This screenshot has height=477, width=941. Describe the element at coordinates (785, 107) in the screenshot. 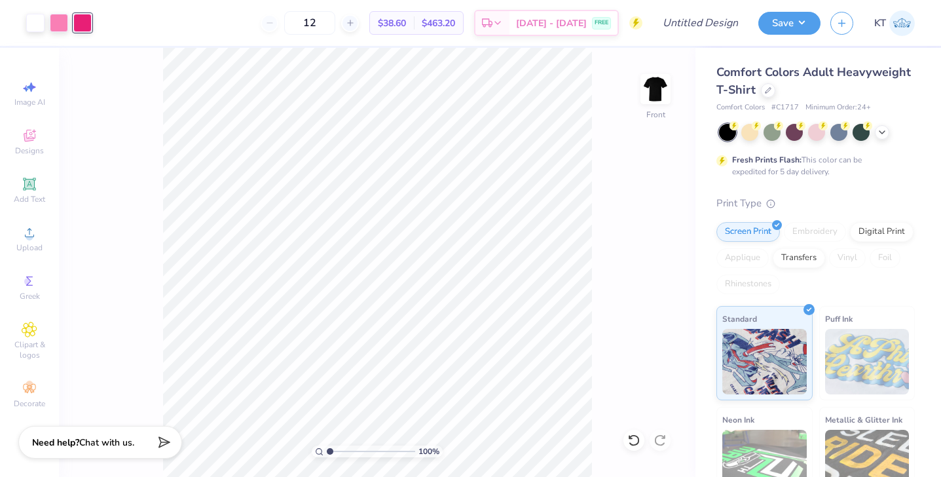

I see `span: # C1717` at that location.